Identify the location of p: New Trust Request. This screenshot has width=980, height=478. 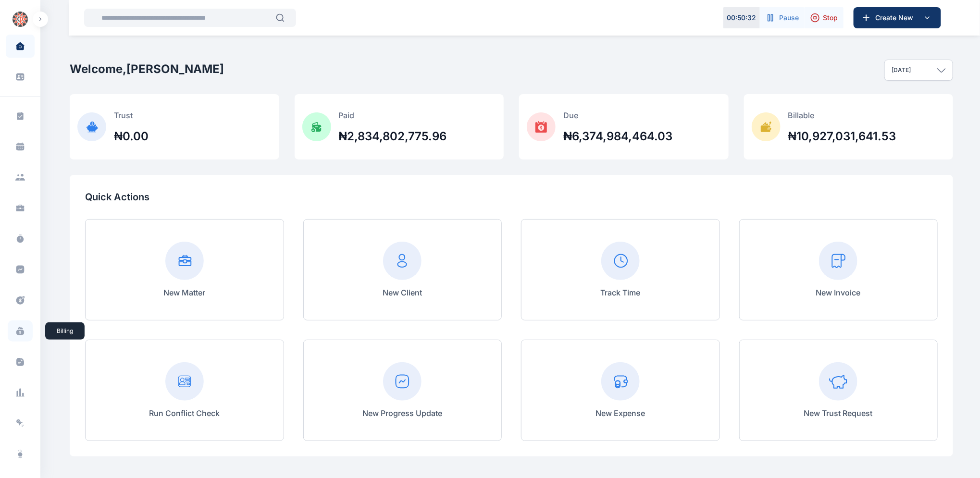
(838, 413).